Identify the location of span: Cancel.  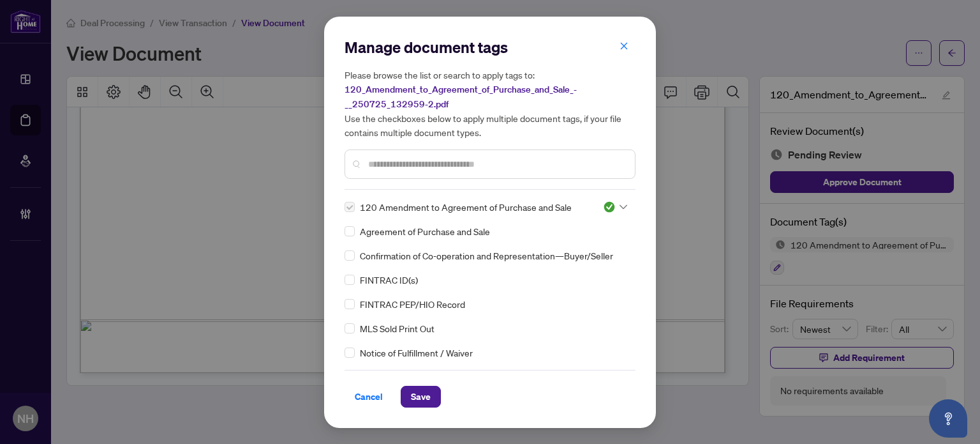
(369, 397).